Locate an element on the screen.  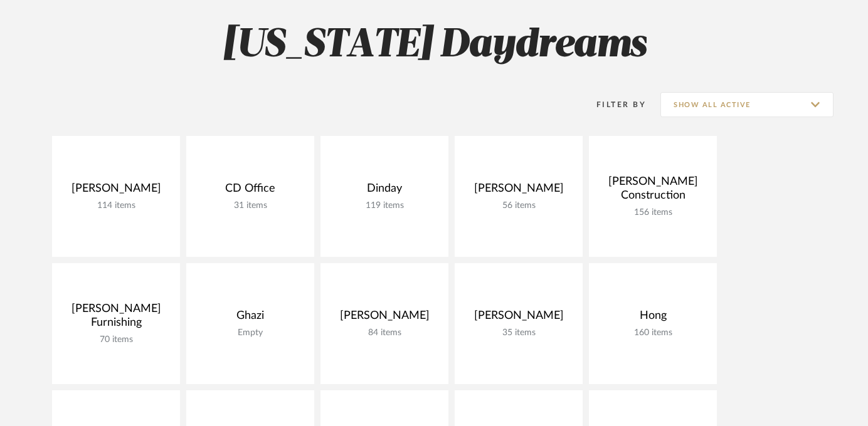
div: 56 items is located at coordinates (519, 205).